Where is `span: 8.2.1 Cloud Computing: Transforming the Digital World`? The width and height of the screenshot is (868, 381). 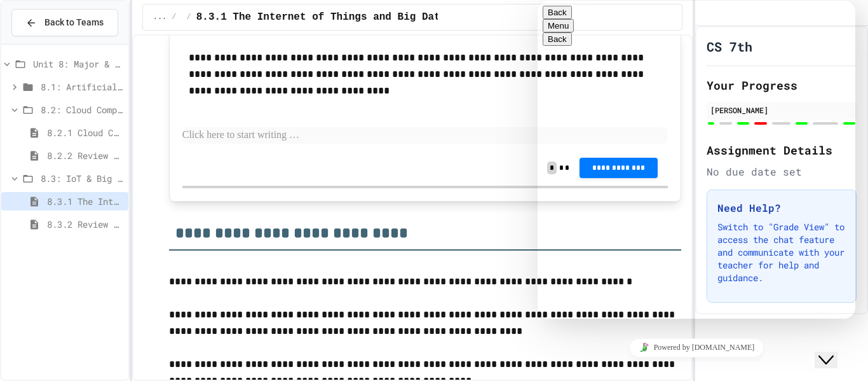
span: 8.2.1 Cloud Computing: Transforming the Digital World is located at coordinates (85, 132).